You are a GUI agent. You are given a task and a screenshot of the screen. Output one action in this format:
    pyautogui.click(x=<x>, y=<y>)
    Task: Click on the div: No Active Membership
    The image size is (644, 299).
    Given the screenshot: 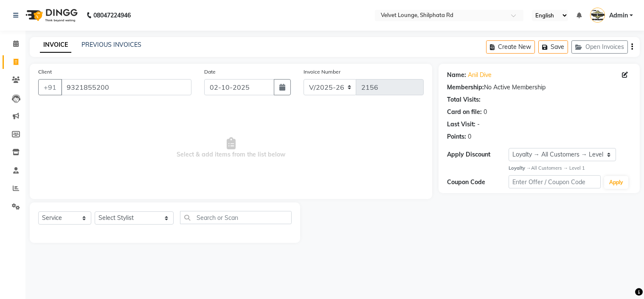 What is the action you would take?
    pyautogui.click(x=539, y=87)
    